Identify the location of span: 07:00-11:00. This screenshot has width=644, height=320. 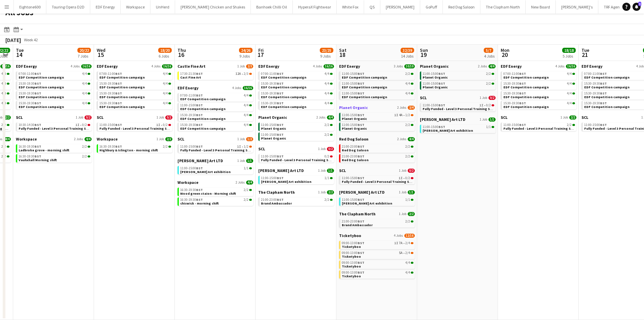
(515, 74).